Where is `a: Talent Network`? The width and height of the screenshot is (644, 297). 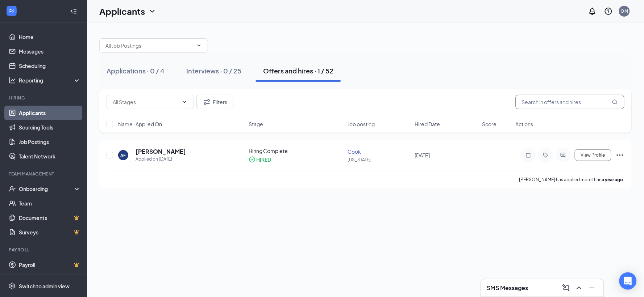
a: Talent Network is located at coordinates (50, 157).